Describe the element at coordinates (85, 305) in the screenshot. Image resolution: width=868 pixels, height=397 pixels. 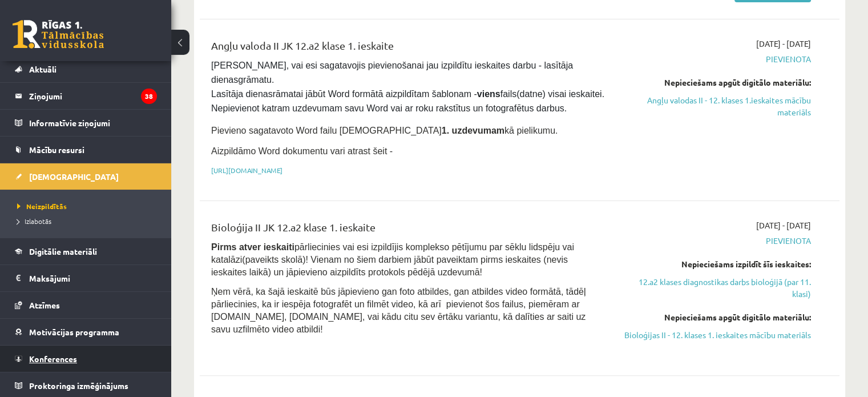
I see `a: Atzīmes` at that location.